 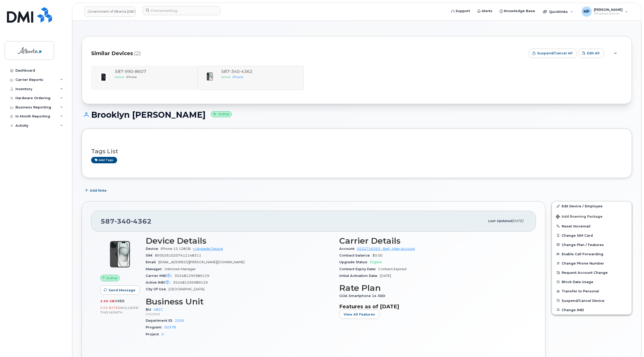 I want to click on span: 8607, so click(x=140, y=71).